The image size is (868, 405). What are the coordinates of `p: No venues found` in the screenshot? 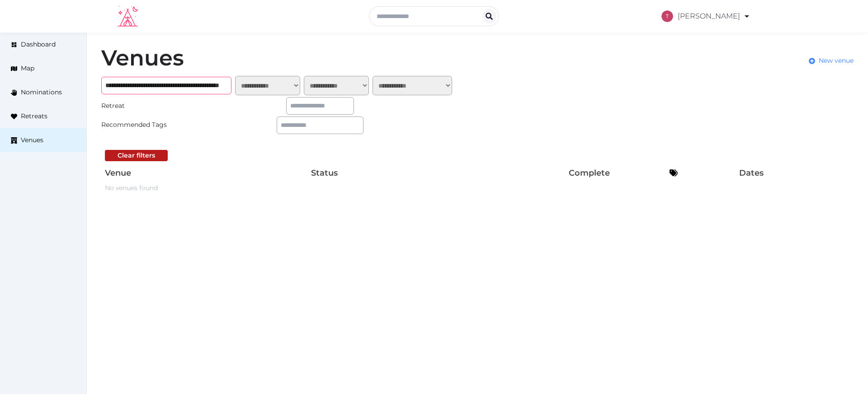 It's located at (478, 188).